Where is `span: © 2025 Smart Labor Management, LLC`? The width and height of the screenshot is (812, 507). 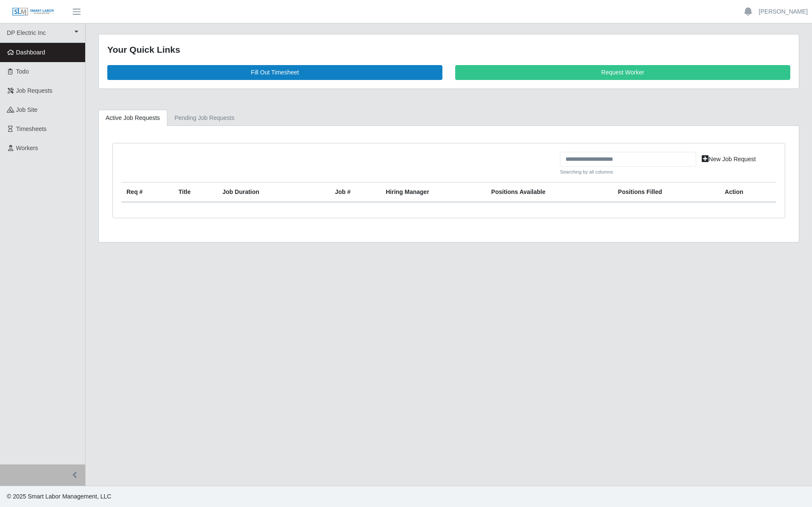
span: © 2025 Smart Labor Management, LLC is located at coordinates (58, 497).